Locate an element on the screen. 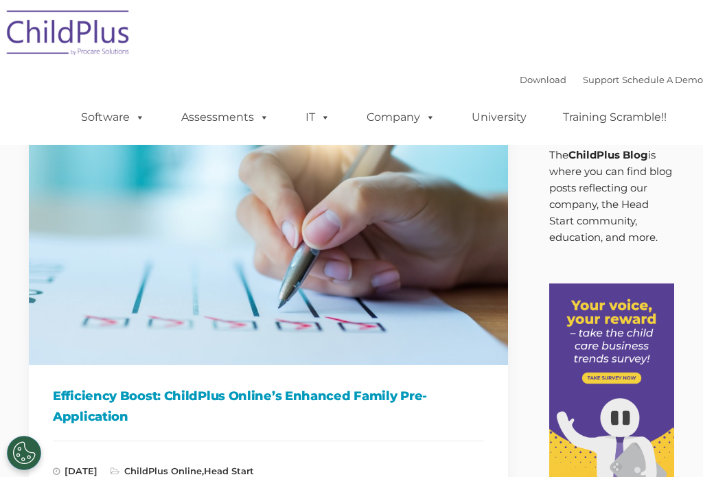  a: Head Start is located at coordinates (229, 471).